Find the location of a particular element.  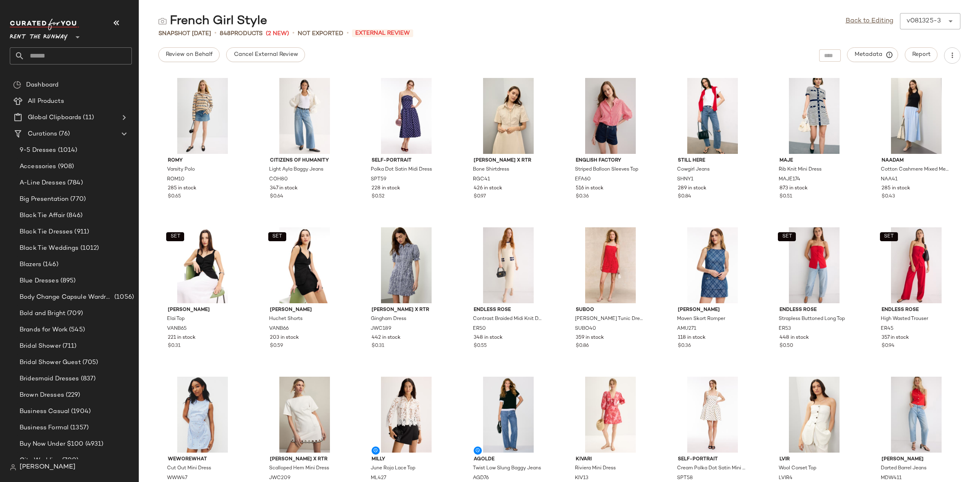

span: Self-Portrait is located at coordinates (713, 460).